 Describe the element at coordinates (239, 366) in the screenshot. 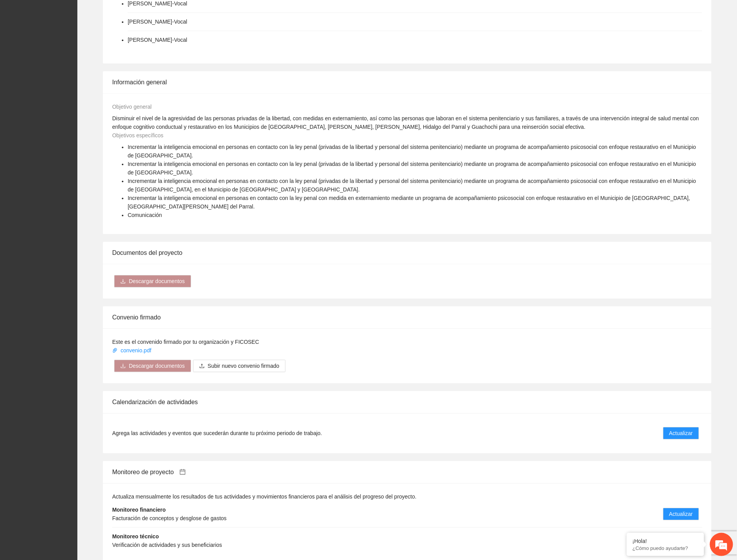

I see `button: uploadSubir nuevo convenio firmado` at that location.